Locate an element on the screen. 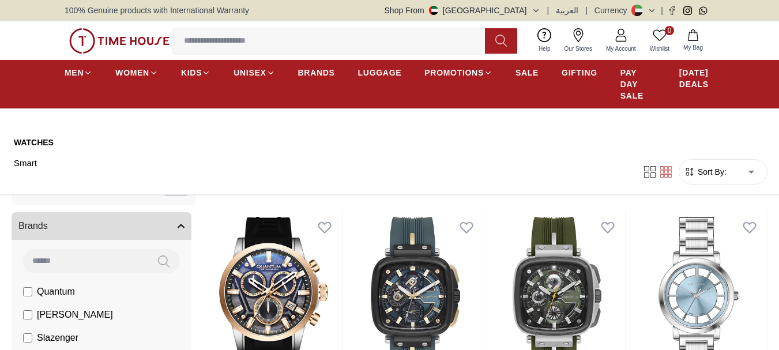 This screenshot has width=779, height=350. a: Help is located at coordinates (544, 40).